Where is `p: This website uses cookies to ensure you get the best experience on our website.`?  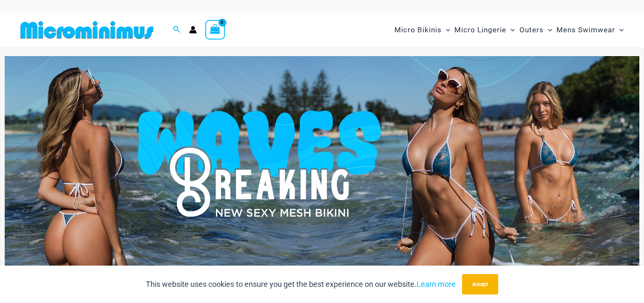
p: This website uses cookies to ensure you get the best experience on our website. is located at coordinates (301, 285).